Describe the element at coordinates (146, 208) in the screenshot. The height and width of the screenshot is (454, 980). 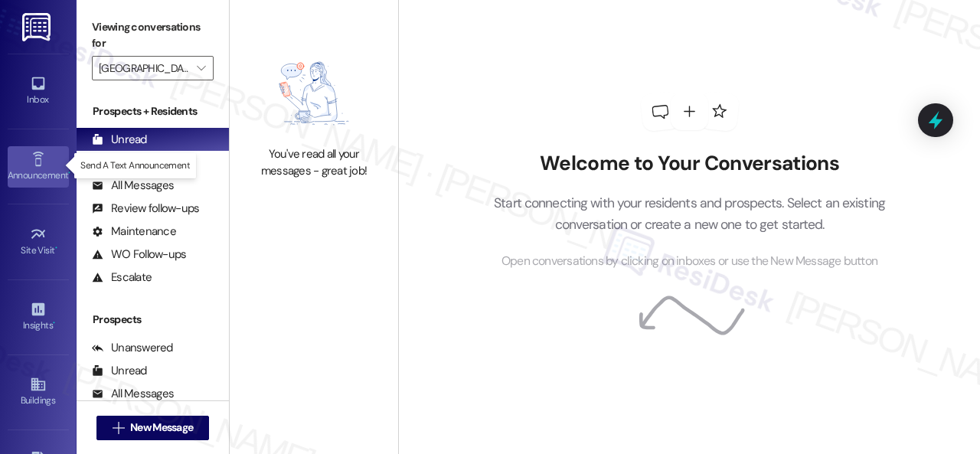
I see `div: Review follow-ups` at that location.